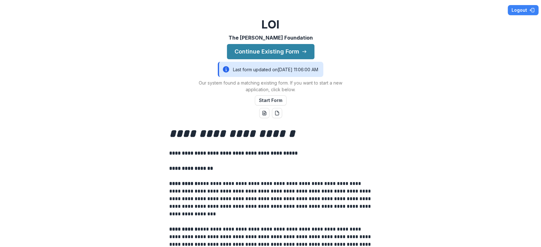 Image resolution: width=541 pixels, height=247 pixels. What do you see at coordinates (271, 101) in the screenshot?
I see `button: Start Form` at bounding box center [271, 101].